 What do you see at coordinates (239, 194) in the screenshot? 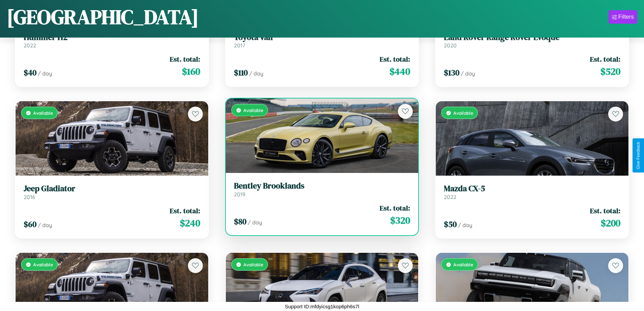
I see `span: 2019` at bounding box center [239, 194].